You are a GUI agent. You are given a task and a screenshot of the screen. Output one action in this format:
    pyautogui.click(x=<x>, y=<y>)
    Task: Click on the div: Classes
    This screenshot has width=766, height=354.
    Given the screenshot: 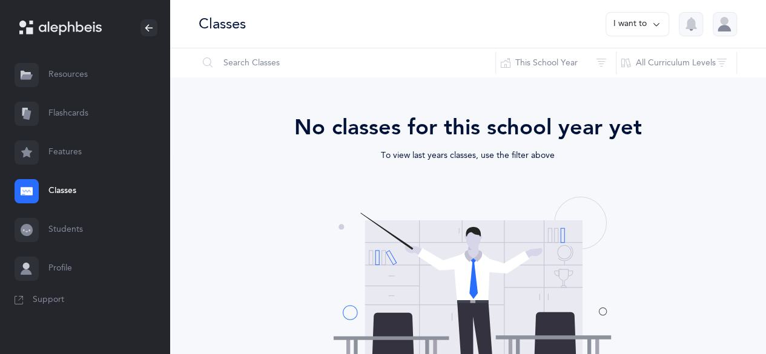 What is the action you would take?
    pyautogui.click(x=222, y=24)
    